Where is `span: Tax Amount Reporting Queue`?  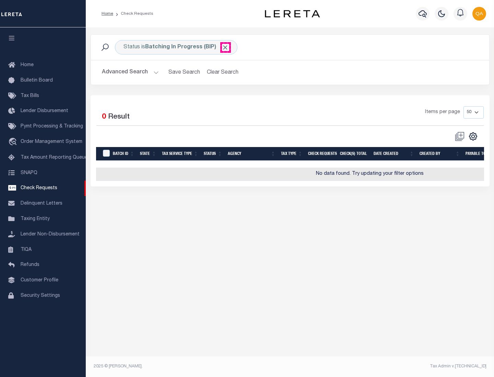
span: Tax Amount Reporting Queue is located at coordinates (54, 158).